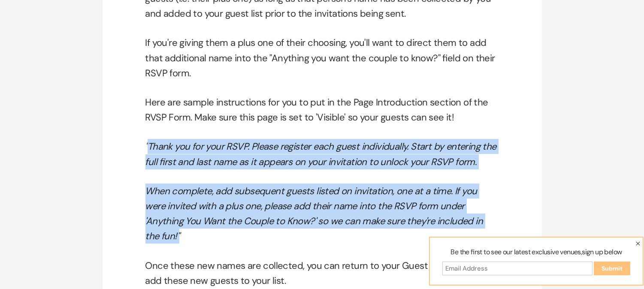  What do you see at coordinates (537, 254) in the screenshot?
I see `label: Be the first to see our latest exclusive venues,` at bounding box center [537, 254].